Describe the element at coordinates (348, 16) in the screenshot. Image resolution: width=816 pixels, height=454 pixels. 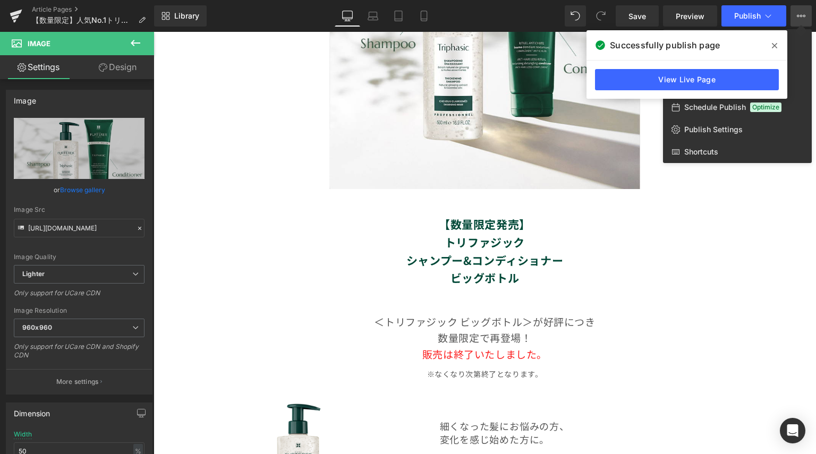
I see `a: Desktop` at that location.